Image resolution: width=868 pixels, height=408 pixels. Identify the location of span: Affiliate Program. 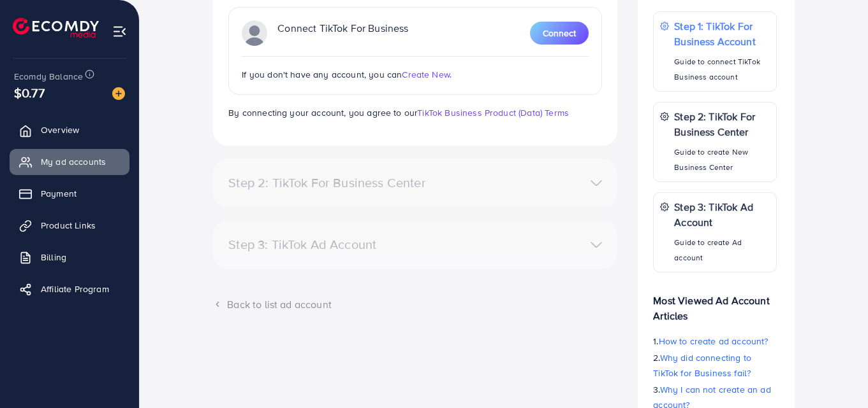
(75, 289).